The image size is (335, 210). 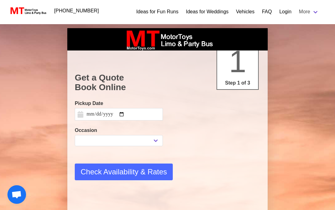 What do you see at coordinates (167, 82) in the screenshot?
I see `h1: Get a Quote Book Online` at bounding box center [167, 82].